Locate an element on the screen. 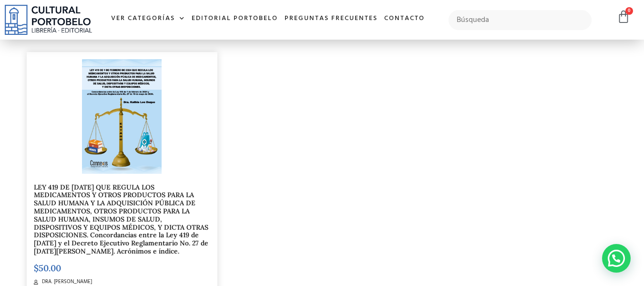  span: 0 is located at coordinates (629, 11).